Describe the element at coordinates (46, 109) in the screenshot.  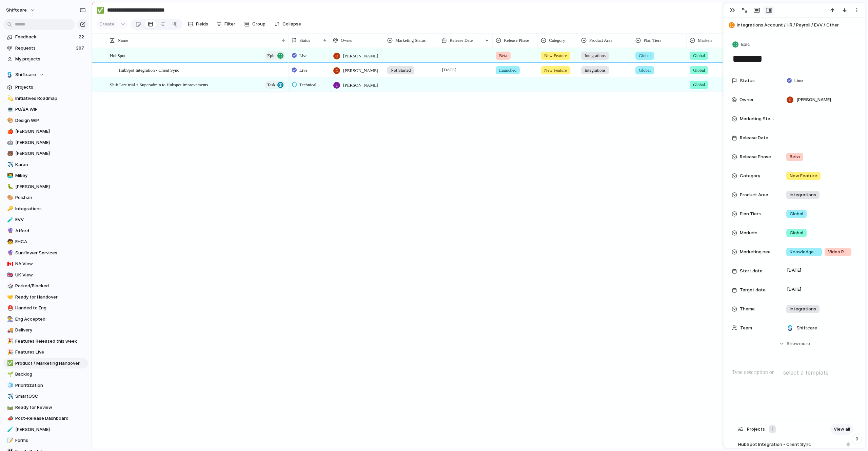
I see `div: 💻PO/BA WIP` at that location.